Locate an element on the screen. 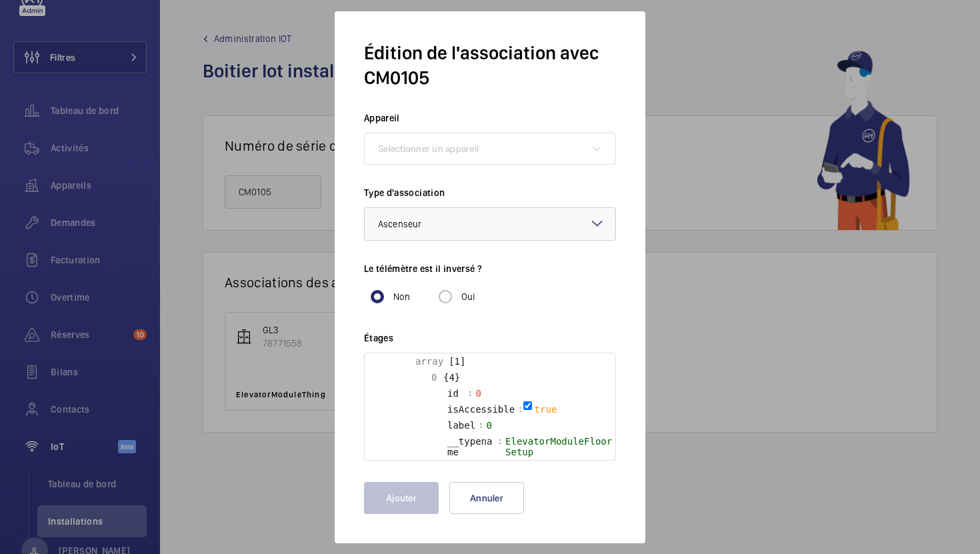 The width and height of the screenshot is (980, 554). label: Non is located at coordinates (401, 297).